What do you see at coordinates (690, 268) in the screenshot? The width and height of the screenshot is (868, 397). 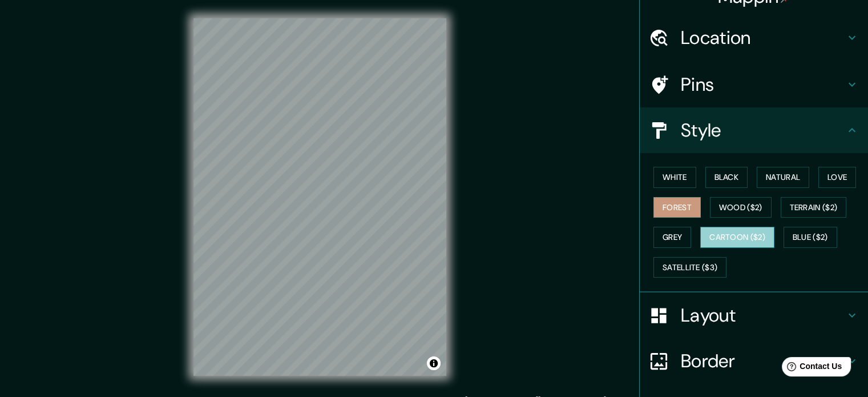 I see `button: Satellite ($3)` at bounding box center [690, 268].